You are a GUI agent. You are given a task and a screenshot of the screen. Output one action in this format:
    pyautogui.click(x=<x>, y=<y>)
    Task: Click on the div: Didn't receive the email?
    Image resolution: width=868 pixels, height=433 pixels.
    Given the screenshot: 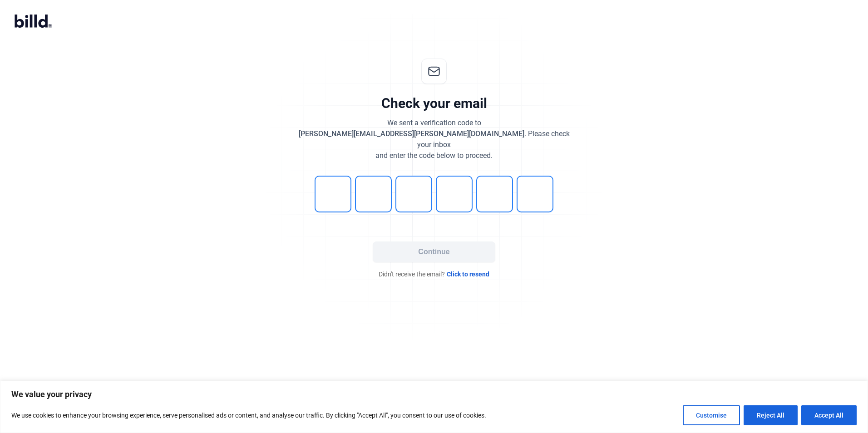 What is the action you would take?
    pyautogui.click(x=434, y=274)
    